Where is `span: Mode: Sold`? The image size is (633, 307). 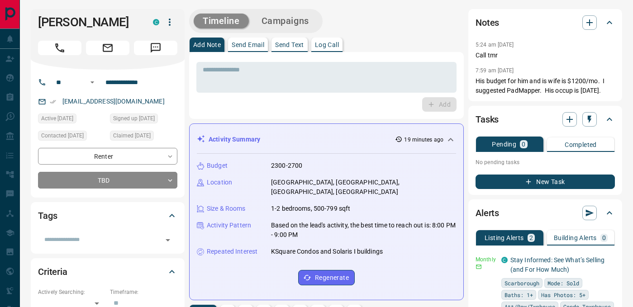 span: Mode: Sold is located at coordinates (564, 283).